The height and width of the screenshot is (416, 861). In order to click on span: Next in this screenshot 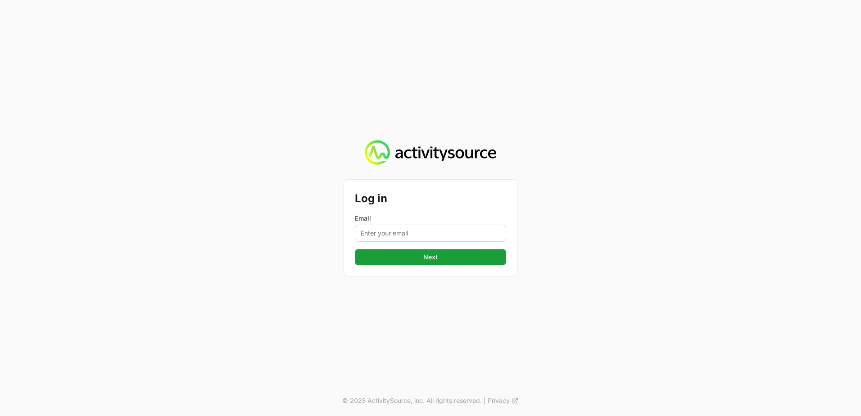, I will do `click(431, 257)`.